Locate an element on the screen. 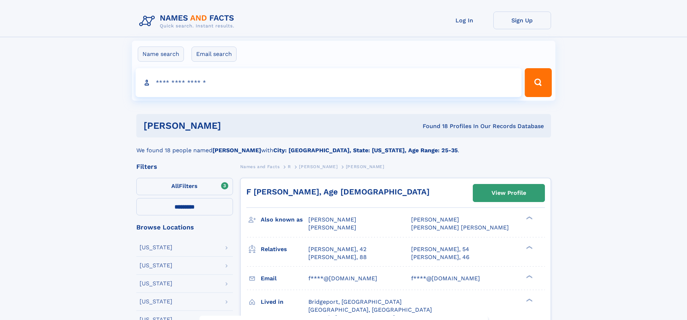  a: Log In is located at coordinates (465, 20).